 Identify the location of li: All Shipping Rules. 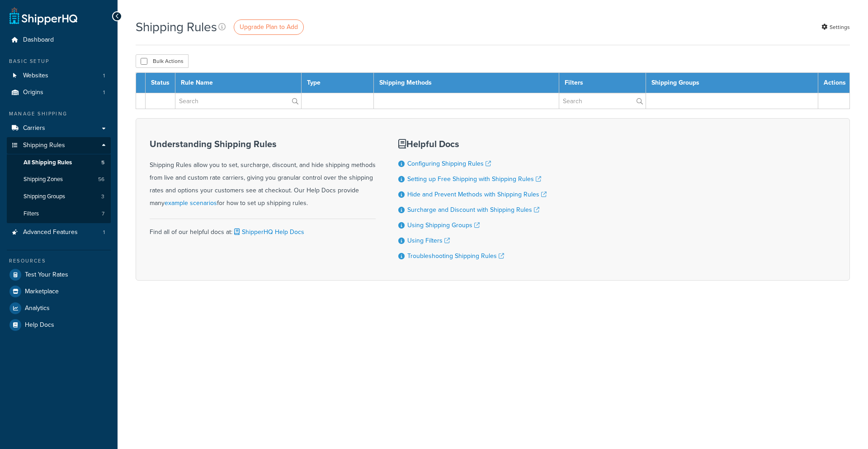
(59, 162).